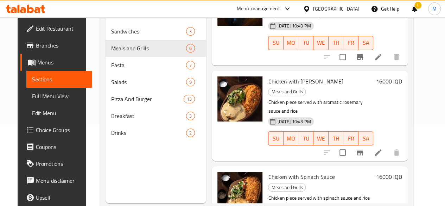  What do you see at coordinates (59, 79) in the screenshot?
I see `a: Sections` at bounding box center [59, 79].